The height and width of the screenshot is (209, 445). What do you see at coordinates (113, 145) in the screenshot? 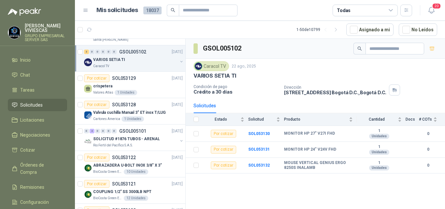
I see `p: Rio Fertil del Pacífico S.A.S.` at bounding box center [113, 145].